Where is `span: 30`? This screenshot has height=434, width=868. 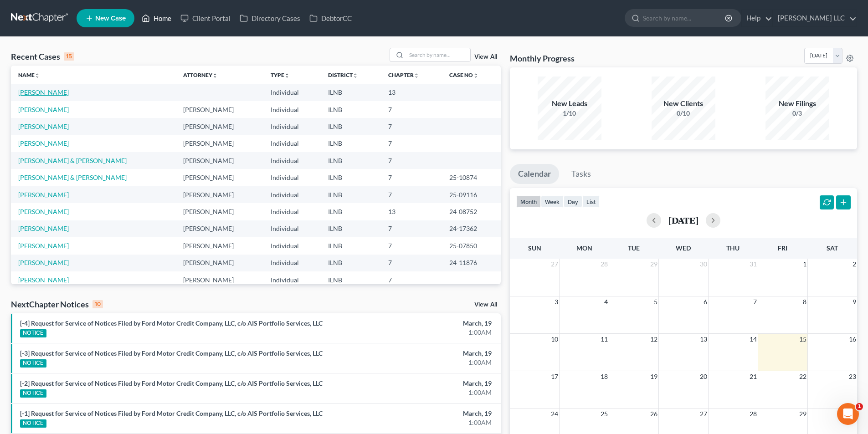
span: 30 is located at coordinates (704, 264).